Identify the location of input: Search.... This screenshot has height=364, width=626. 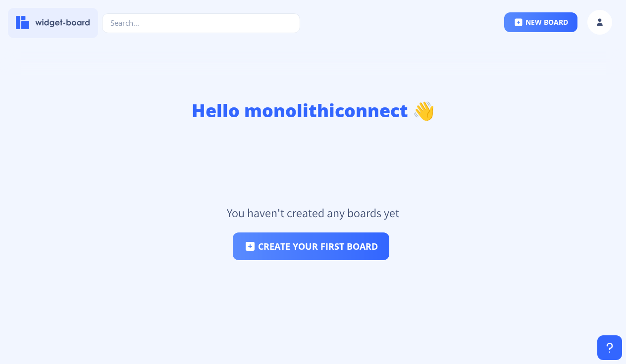
(201, 23).